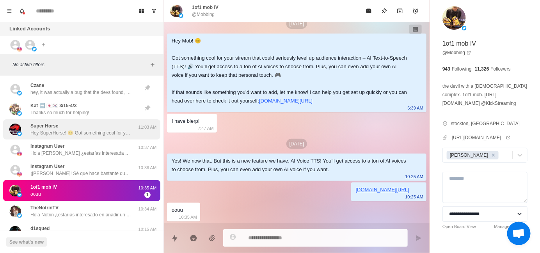  I want to click on p: No active filters, so click(80, 65).